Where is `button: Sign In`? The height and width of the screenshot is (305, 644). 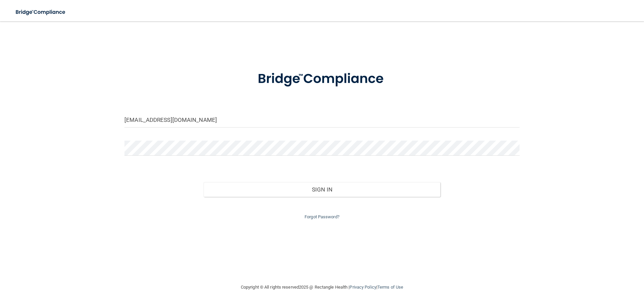 button: Sign In is located at coordinates (322, 190).